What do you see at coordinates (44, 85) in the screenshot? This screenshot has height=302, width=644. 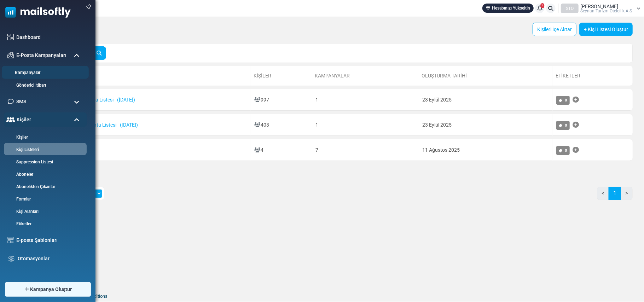 I see `a: Gönderici İtibarı` at bounding box center [44, 85].